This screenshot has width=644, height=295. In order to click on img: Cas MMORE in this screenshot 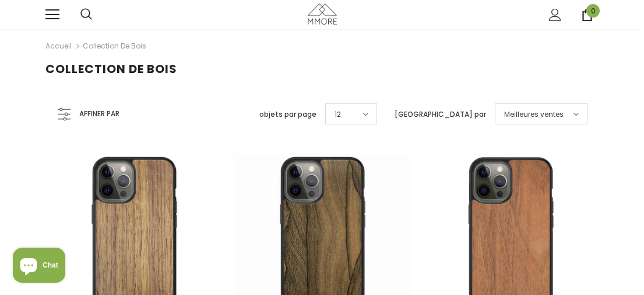, I will do `click(322, 13)`.